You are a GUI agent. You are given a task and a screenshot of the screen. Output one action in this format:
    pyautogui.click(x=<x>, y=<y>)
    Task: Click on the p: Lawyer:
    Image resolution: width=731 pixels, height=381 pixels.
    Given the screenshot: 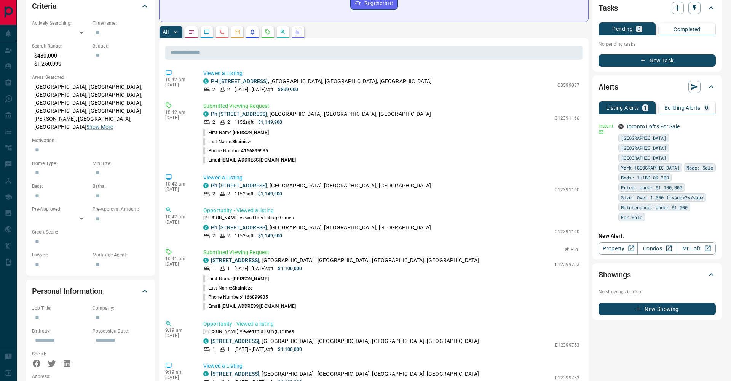 What is the action you would take?
    pyautogui.click(x=60, y=255)
    